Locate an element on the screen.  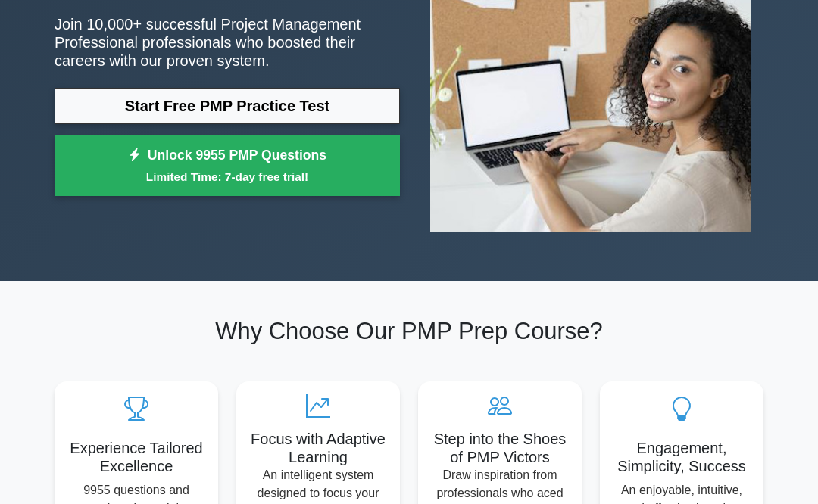
small: Limited Time: 7-day free trial! is located at coordinates (227, 176).